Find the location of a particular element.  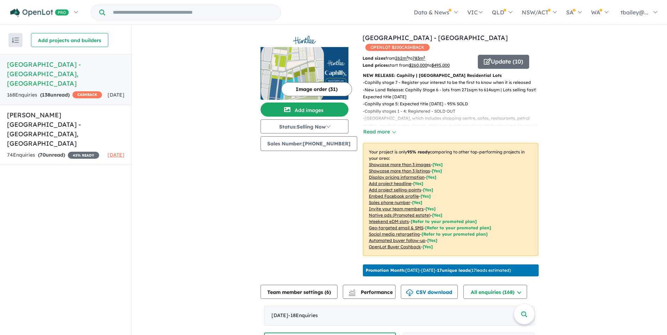

u: Showcase more than 3 listings is located at coordinates (399, 171).